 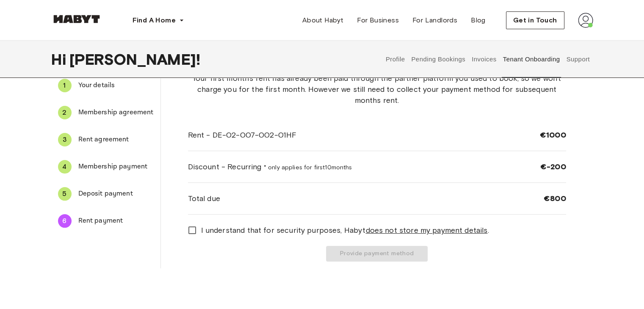 I want to click on span: Get in Touch, so click(x=535, y=20).